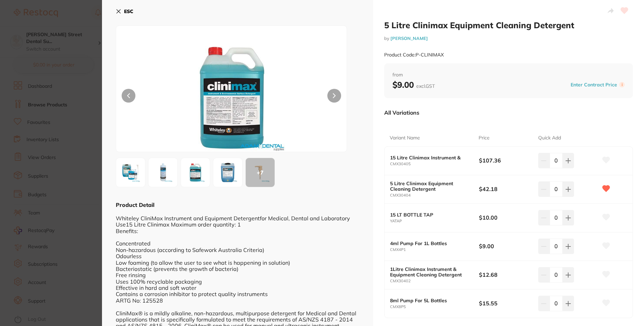 The width and height of the screenshot is (644, 326). I want to click on p: All Variations, so click(402, 112).